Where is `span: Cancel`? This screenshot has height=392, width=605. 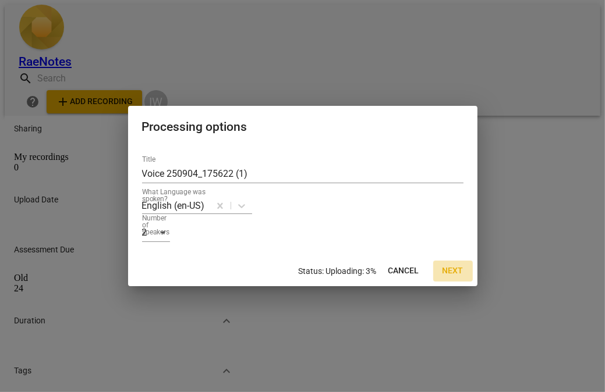 span: Cancel is located at coordinates (403, 271).